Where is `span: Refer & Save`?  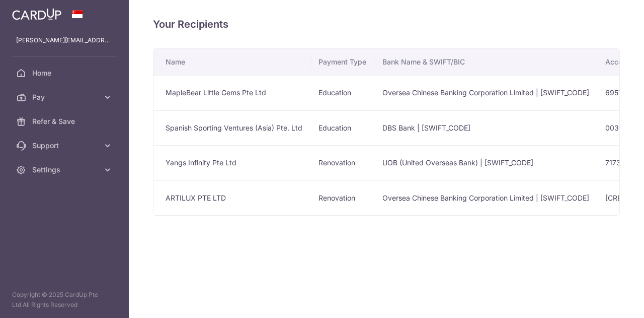
span: Refer & Save is located at coordinates (66, 121).